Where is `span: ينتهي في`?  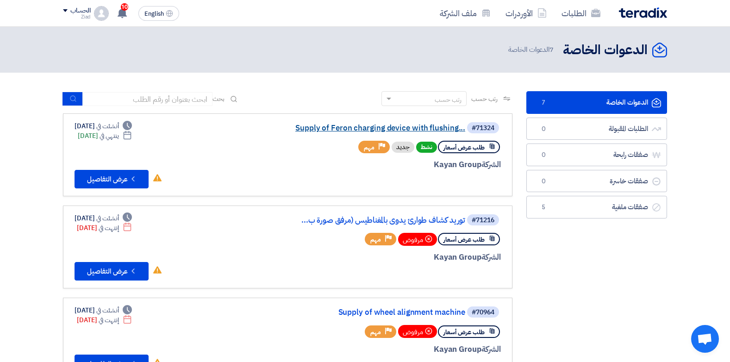 span: ينتهي في is located at coordinates (109, 136).